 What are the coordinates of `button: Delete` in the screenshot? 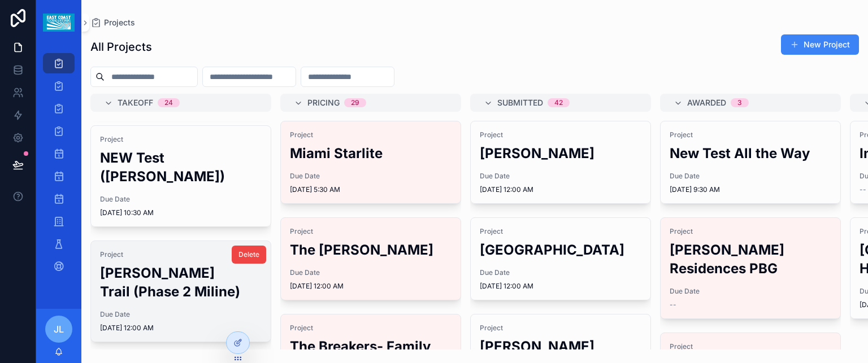 It's located at (249, 255).